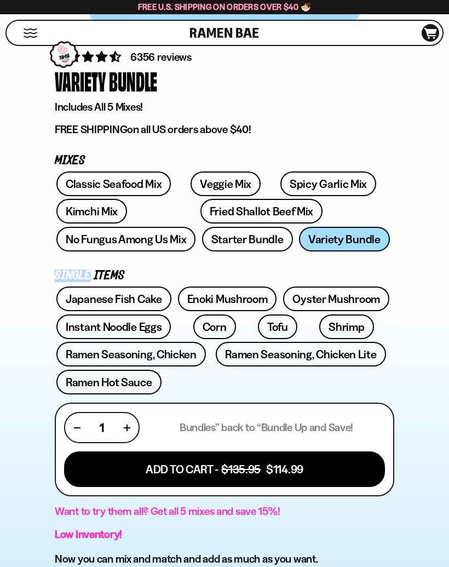 Image resolution: width=449 pixels, height=567 pixels. I want to click on p: Bundles” back to “Bundle Up and Save!, so click(266, 427).